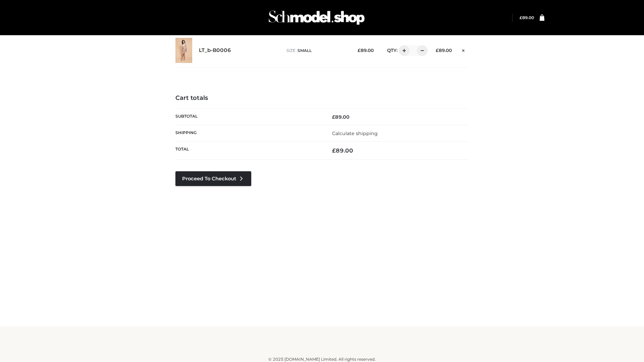  I want to click on a: LT_b-B0006, so click(215, 50).